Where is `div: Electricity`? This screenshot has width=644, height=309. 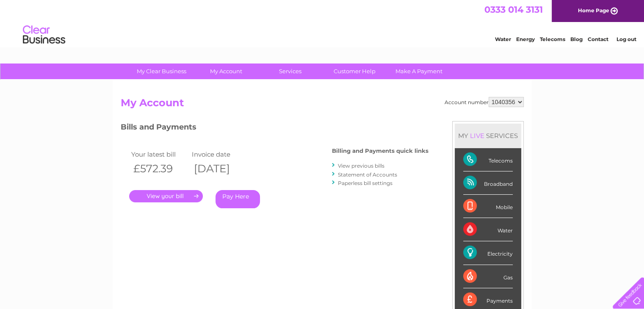
div: Electricity is located at coordinates (488, 252).